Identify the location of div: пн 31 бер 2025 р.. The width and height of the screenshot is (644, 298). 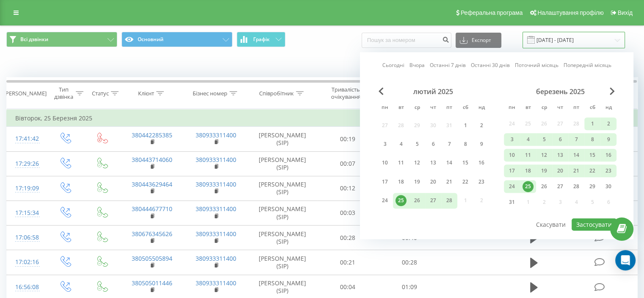
(512, 202).